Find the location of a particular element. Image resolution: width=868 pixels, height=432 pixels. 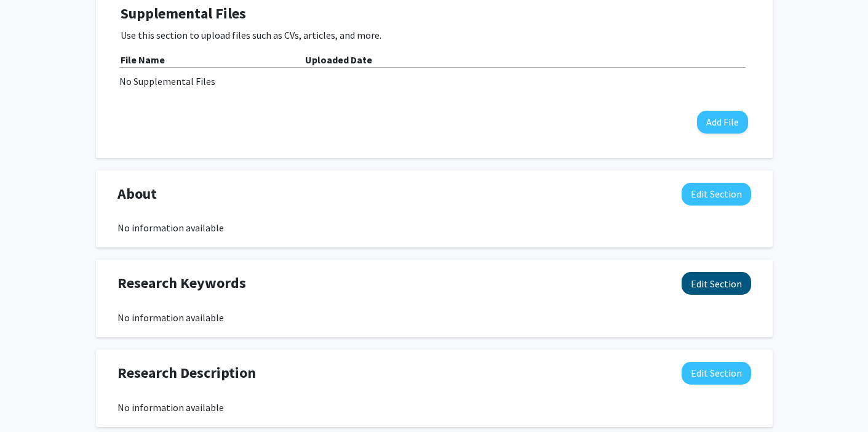

span: About is located at coordinates (137, 194).